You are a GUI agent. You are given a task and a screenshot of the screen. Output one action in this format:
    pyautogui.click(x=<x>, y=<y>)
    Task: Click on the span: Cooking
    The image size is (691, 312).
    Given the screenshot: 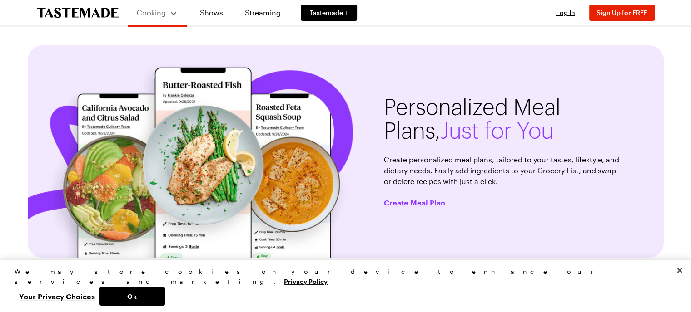 What is the action you would take?
    pyautogui.click(x=151, y=12)
    